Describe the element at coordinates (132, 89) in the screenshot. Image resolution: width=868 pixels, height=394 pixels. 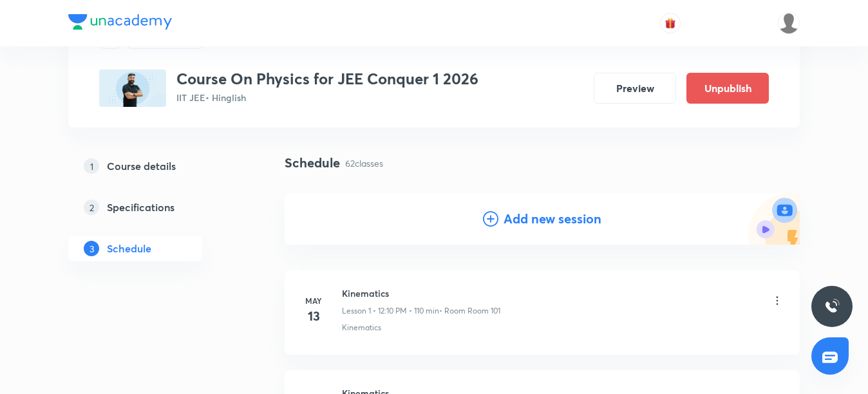
I see `img: 6F0F16AE-CED4-4164-BAB9-916C4A3577B5_plus.png` at that location.